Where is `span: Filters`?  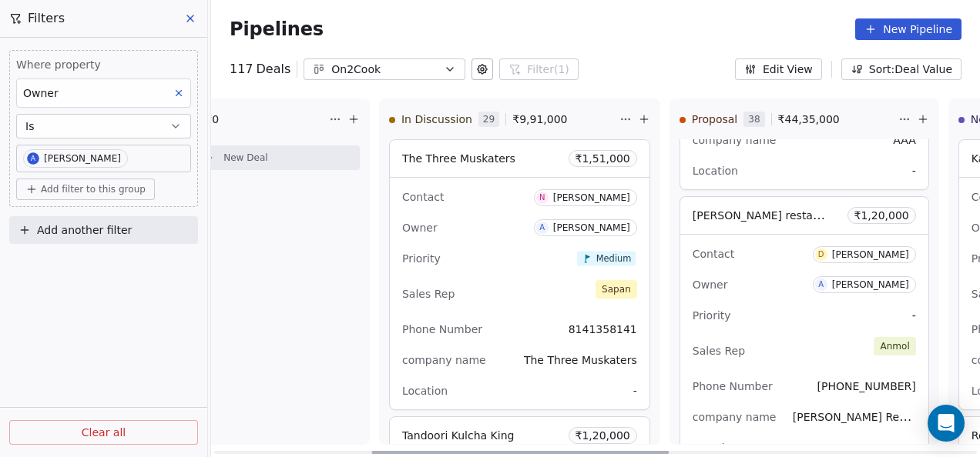 span: Filters is located at coordinates (46, 18).